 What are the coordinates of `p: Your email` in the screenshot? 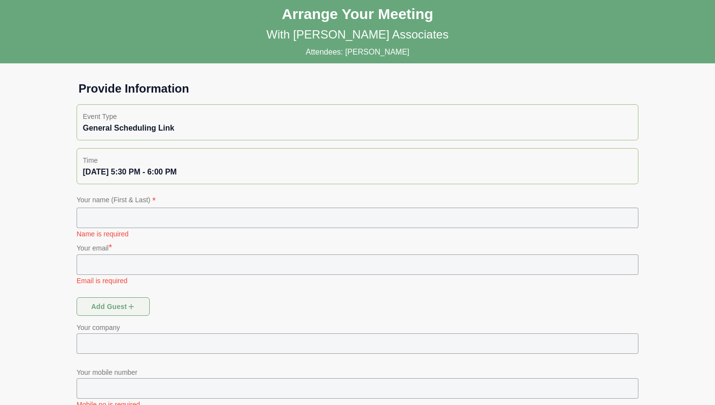 It's located at (358, 248).